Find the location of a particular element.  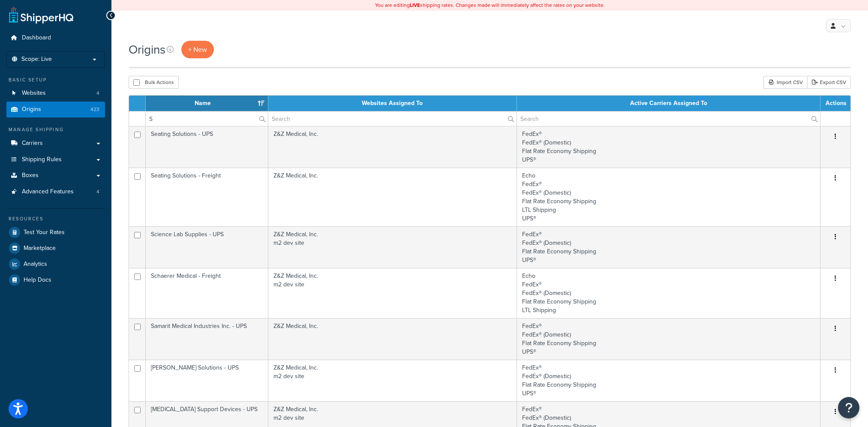

li: Test Your Rates is located at coordinates (56, 232).